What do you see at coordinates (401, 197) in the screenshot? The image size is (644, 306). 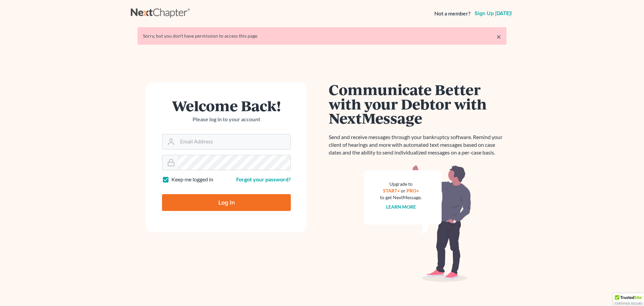 I see `div: to get NextMessage.` at bounding box center [401, 197].